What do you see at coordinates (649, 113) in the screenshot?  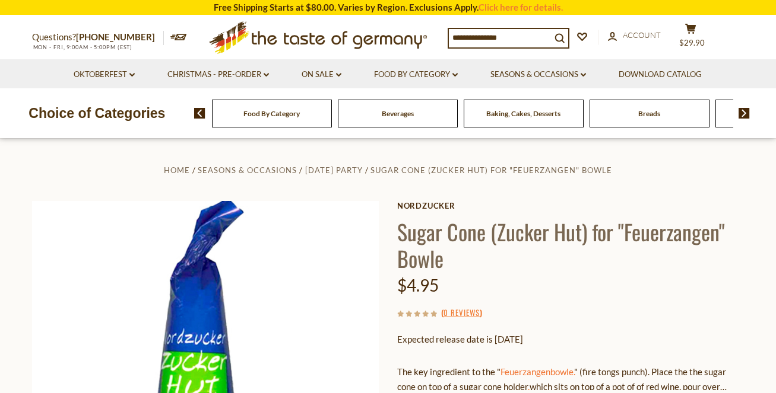 I see `span: Breads` at bounding box center [649, 113].